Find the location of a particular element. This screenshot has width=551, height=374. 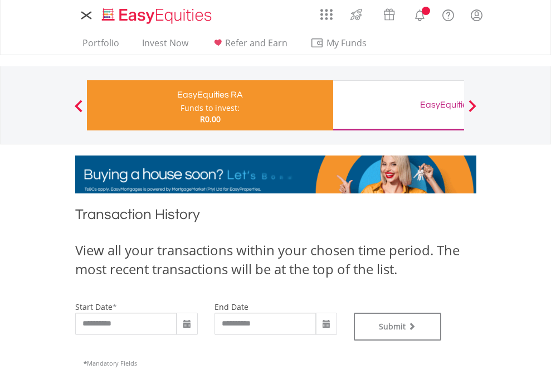

a: AppsGrid is located at coordinates (326, 12).